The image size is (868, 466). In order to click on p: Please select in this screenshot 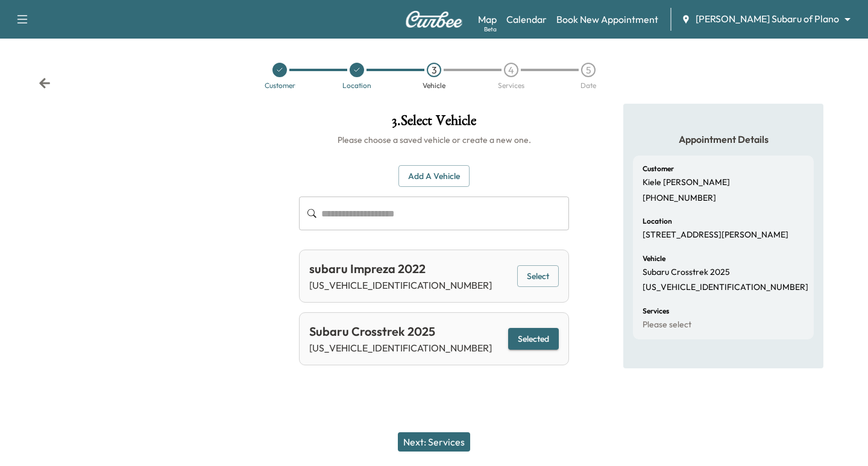, I will do `click(666, 325)`.